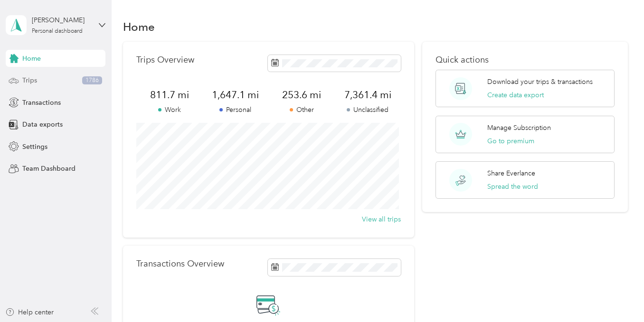 The image size is (644, 322). What do you see at coordinates (519, 128) in the screenshot?
I see `p: Manage Subscription` at bounding box center [519, 128].